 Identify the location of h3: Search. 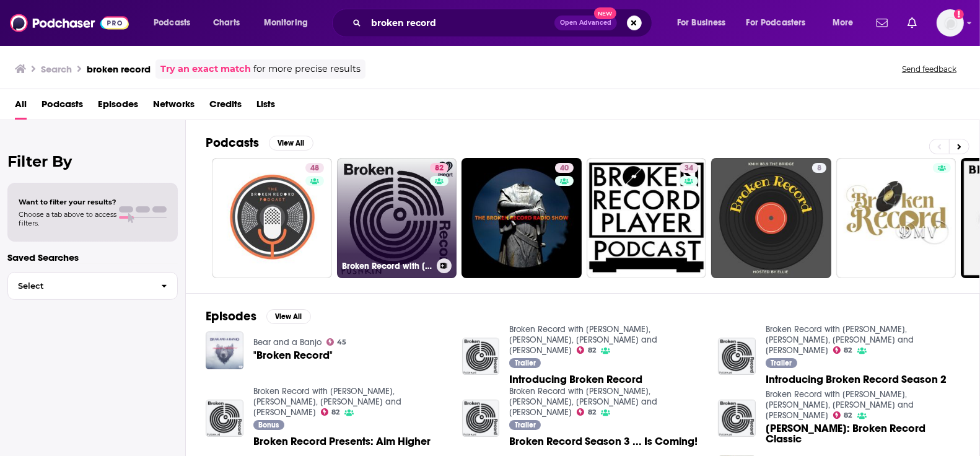
(56, 69).